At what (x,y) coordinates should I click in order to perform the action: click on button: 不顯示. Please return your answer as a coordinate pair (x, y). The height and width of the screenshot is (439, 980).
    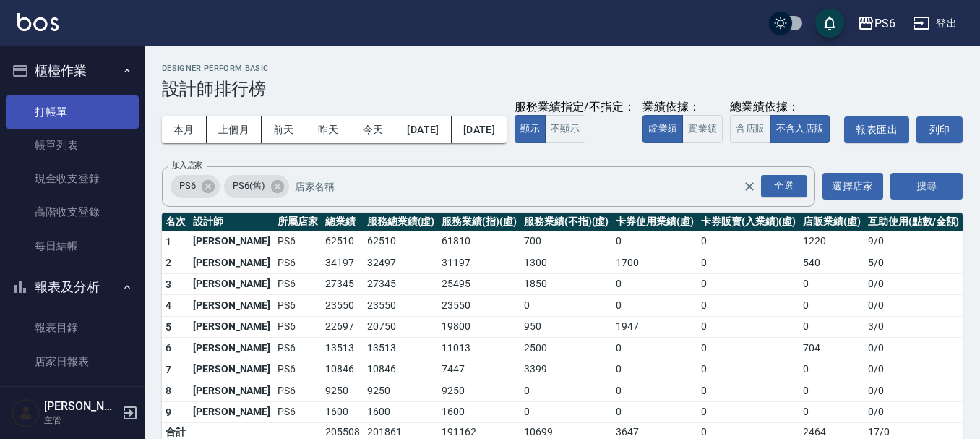
    Looking at the image, I should click on (565, 129).